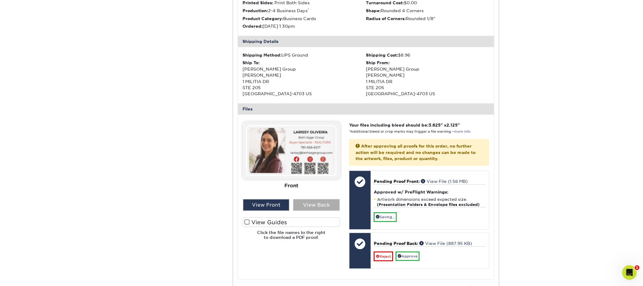  Describe the element at coordinates (251, 63) in the screenshot. I see `strong: Ship To:` at that location.